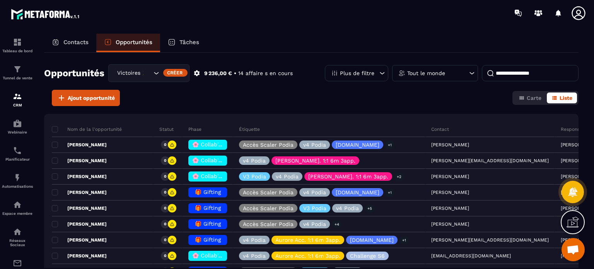 Image resolution: width=594 pixels, height=269 pixels. I want to click on button: Ajout opportunité, so click(86, 98).